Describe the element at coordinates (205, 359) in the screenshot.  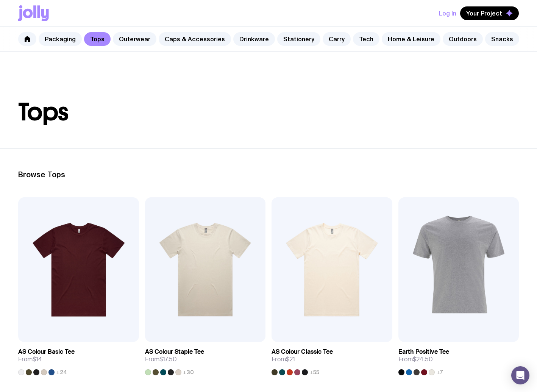
I see `a: AS Colour Staple TeeFrom$17.50+30` at that location.